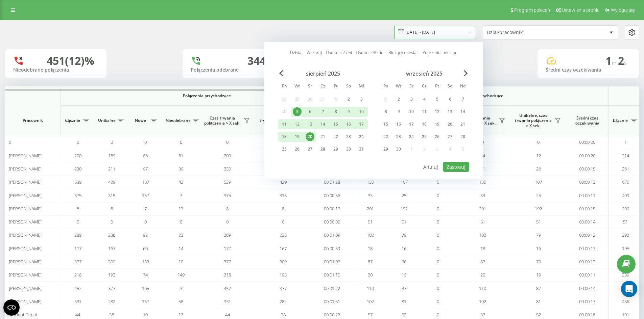  Describe the element at coordinates (431, 167) in the screenshot. I see `button: Anuluj` at that location.